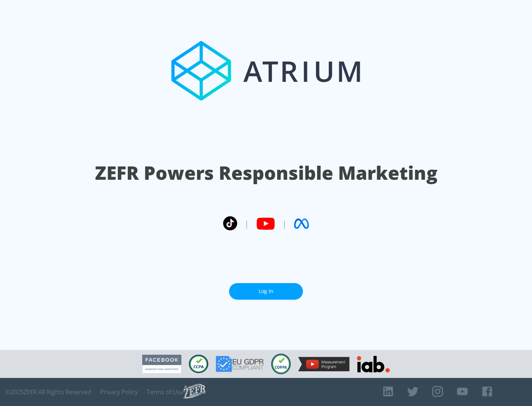 The width and height of the screenshot is (532, 406). Describe the element at coordinates (266, 291) in the screenshot. I see `a: Log In` at that location.